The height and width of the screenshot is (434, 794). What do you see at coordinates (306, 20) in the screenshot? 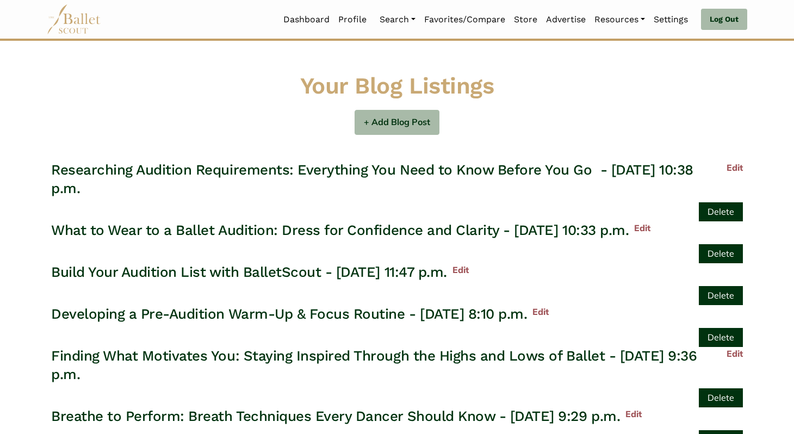
I see `a: Dashboard` at bounding box center [306, 20].